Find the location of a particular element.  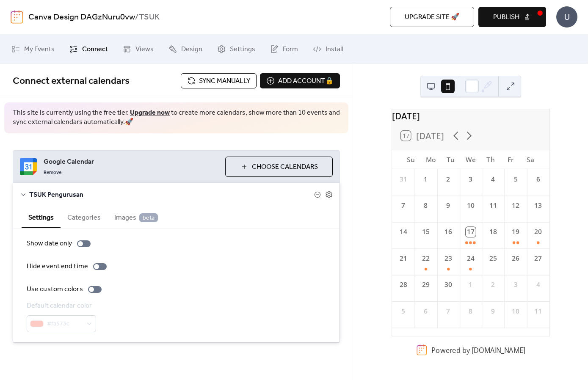

div: 29 is located at coordinates (426, 284).